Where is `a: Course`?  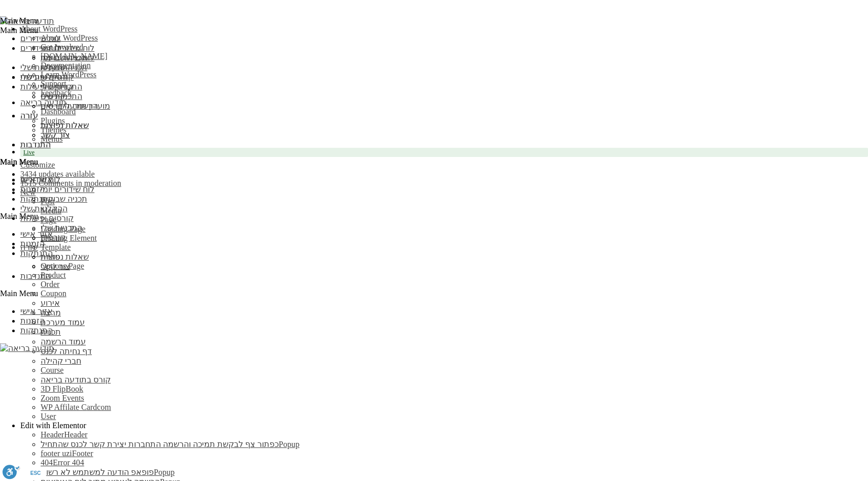 a: Course is located at coordinates (52, 370).